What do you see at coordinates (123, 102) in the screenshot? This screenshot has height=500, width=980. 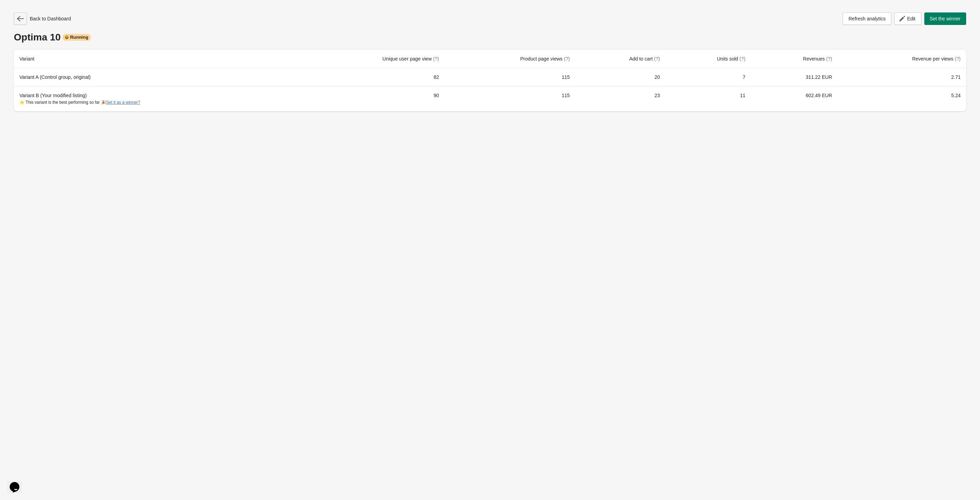 I see `button: Set it as a winner?` at bounding box center [123, 102].